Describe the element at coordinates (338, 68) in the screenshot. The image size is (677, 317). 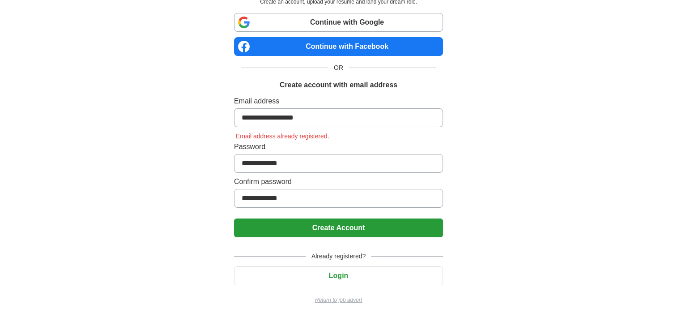
I see `span: OR` at that location.